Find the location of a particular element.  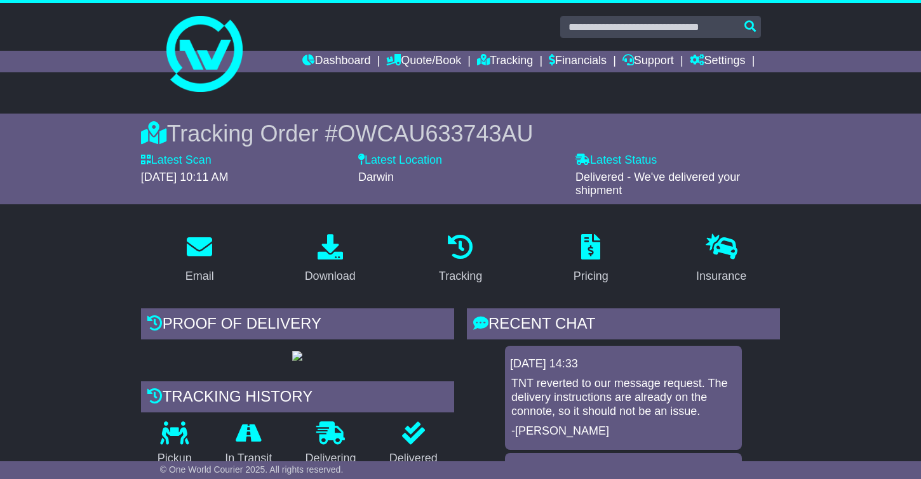

a: Support is located at coordinates (648, 62).